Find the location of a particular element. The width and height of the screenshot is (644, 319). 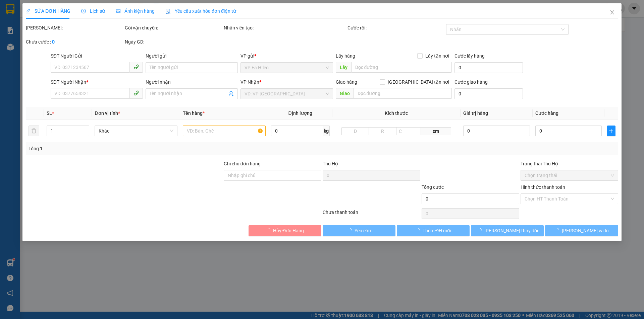

span: edit is located at coordinates (28, 11).